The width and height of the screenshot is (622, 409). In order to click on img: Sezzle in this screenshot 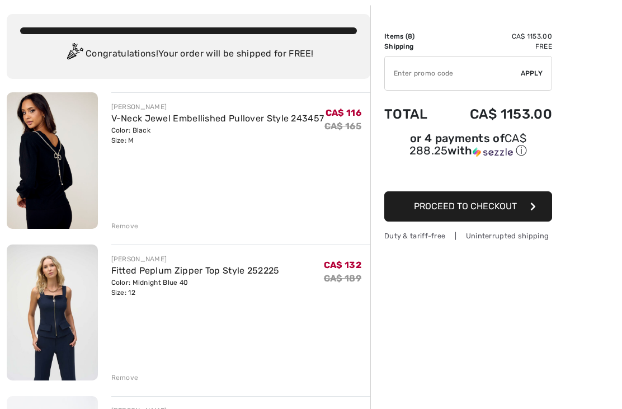, I will do `click(492, 153)`.